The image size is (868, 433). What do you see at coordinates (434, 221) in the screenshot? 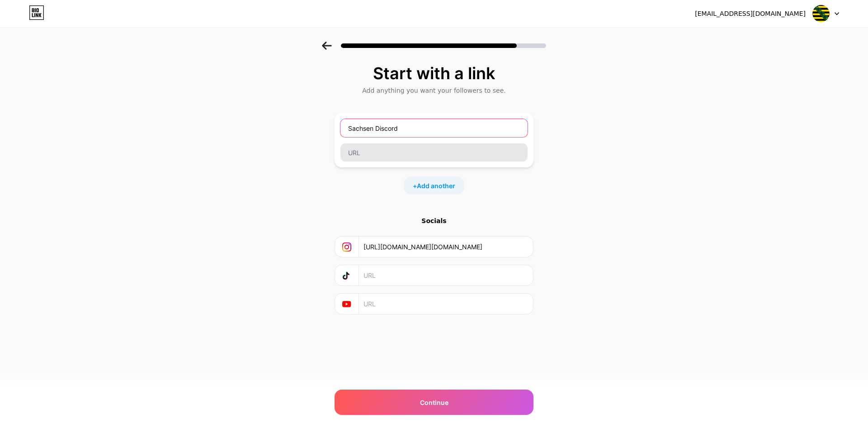
I see `div: Socials` at bounding box center [434, 221].